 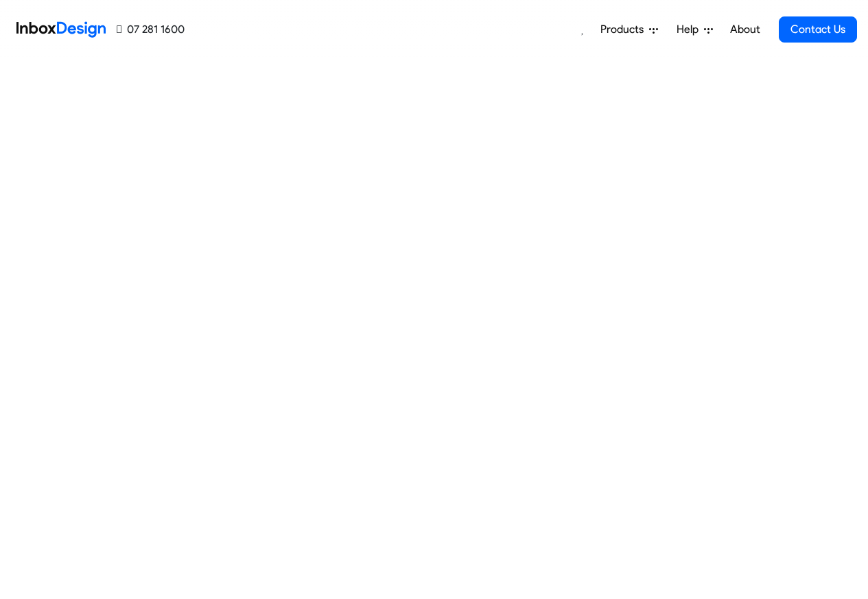 What do you see at coordinates (818, 30) in the screenshot?
I see `a: Contact Us` at bounding box center [818, 30].